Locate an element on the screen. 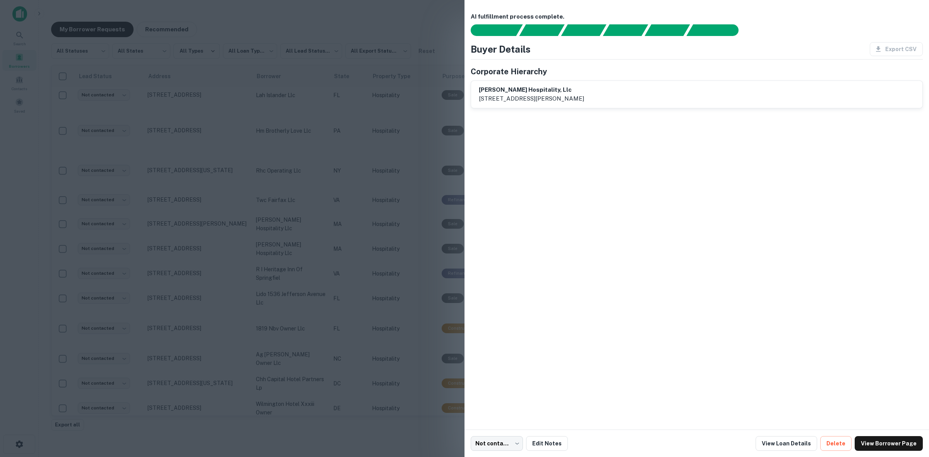 This screenshot has width=929, height=457. div: Documents found, AI parsing details... is located at coordinates (583, 30).